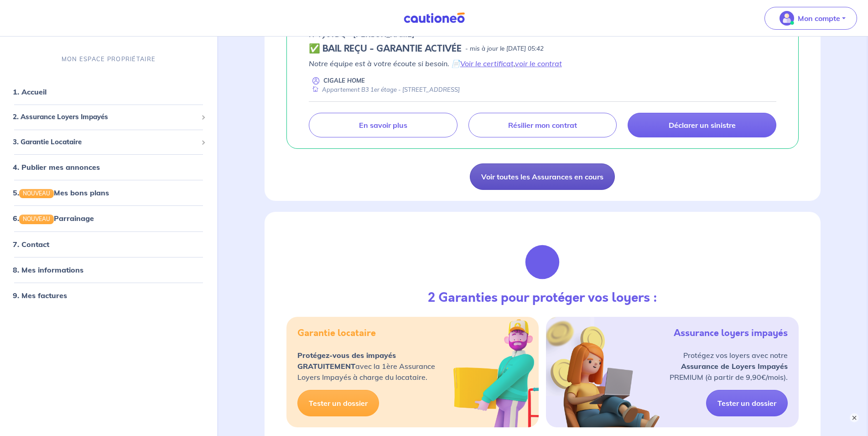 The image size is (868, 436). I want to click on div: 4. Publier mes annonces, so click(108, 167).